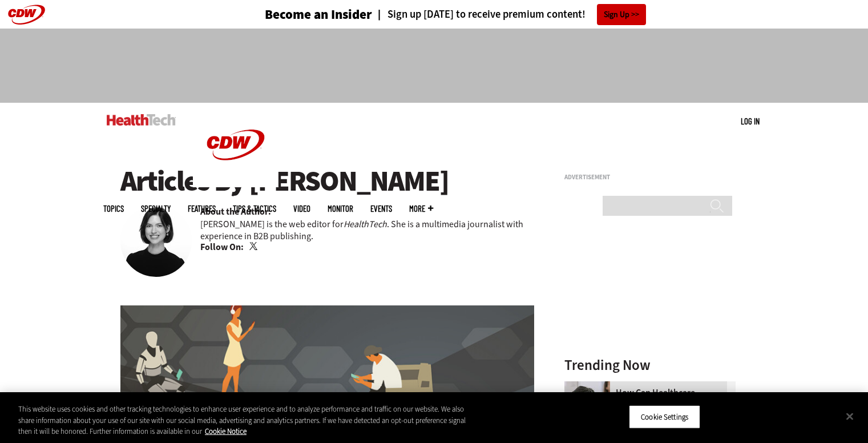  What do you see at coordinates (255, 209) in the screenshot?
I see `a: Tips & Tactics` at bounding box center [255, 209].